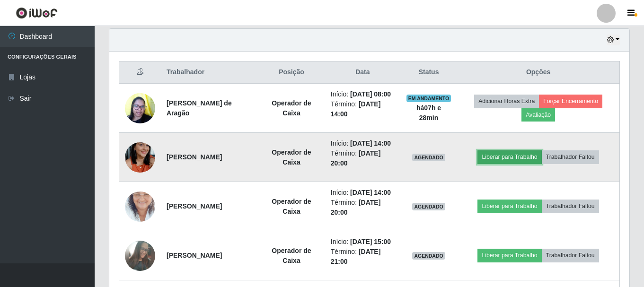 The width and height of the screenshot is (644, 287). Describe the element at coordinates (140, 255) in the screenshot. I see `img: 1725135374051.jpeg` at that location.